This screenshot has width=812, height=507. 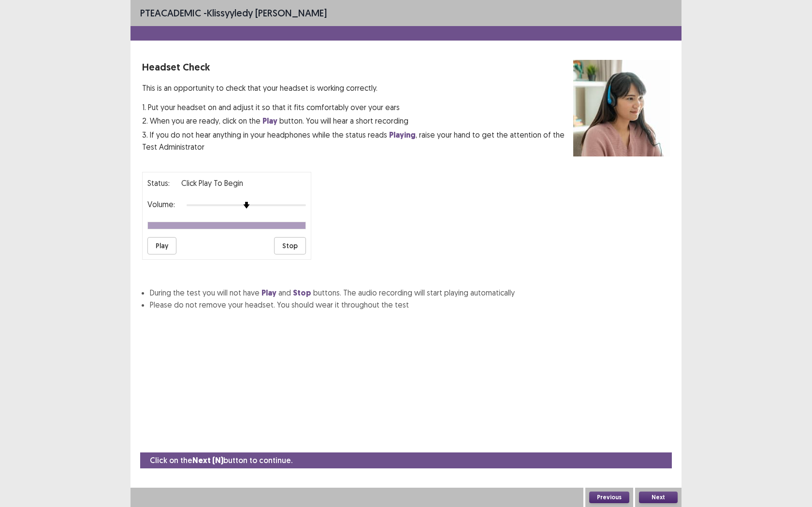 I want to click on p: Status:, so click(x=158, y=183).